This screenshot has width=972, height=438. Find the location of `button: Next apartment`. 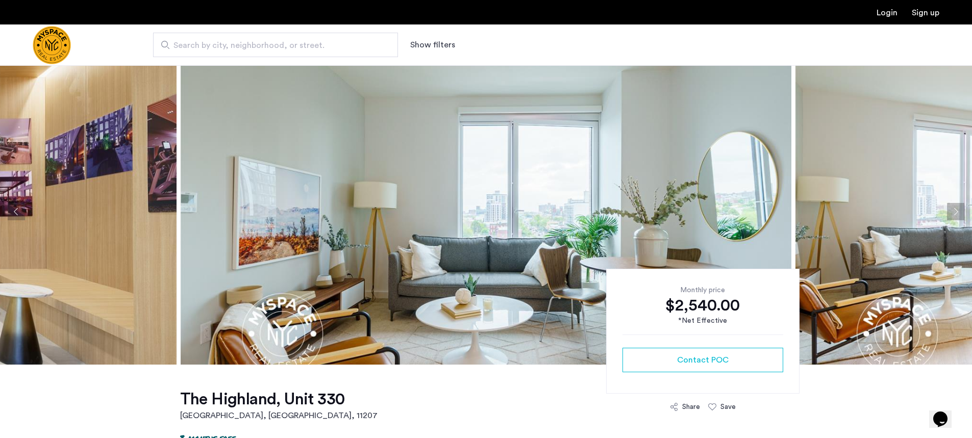

button: Next apartment is located at coordinates (956, 212).